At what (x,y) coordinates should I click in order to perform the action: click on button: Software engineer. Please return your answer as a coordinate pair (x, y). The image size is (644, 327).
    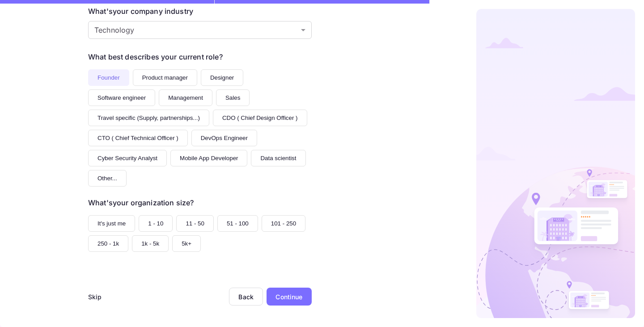
    Looking at the image, I should click on (122, 97).